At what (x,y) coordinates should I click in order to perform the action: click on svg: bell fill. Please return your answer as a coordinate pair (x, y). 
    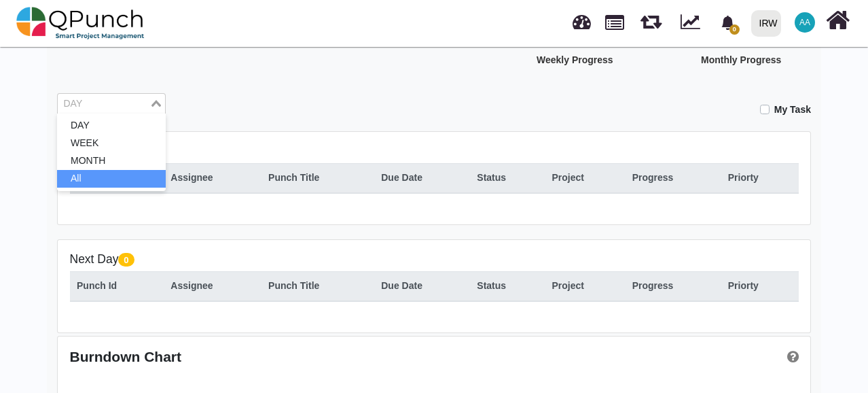
    Looking at the image, I should click on (728, 22).